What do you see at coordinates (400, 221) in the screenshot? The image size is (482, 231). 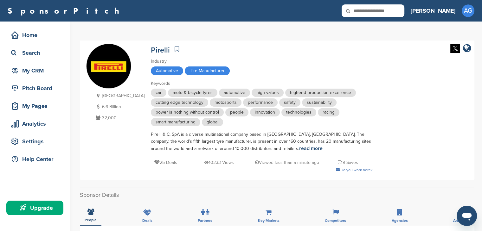 I see `span: Agencies` at bounding box center [400, 221].